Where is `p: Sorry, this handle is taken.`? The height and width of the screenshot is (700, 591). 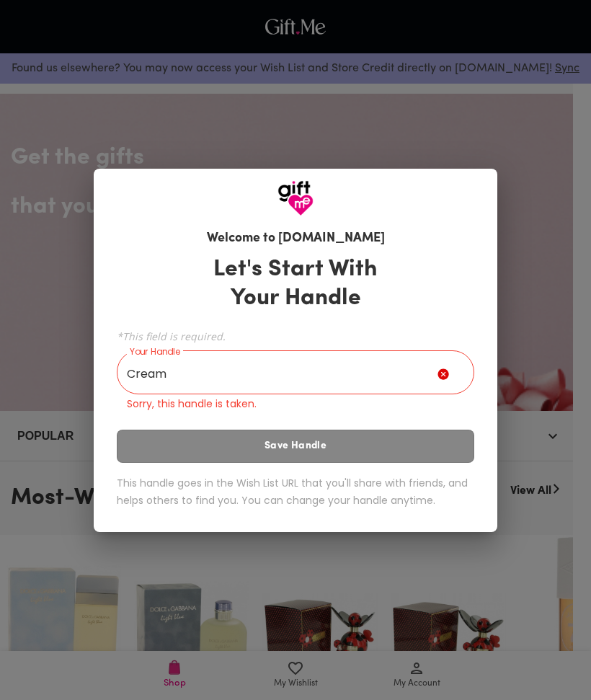
p: Sorry, this handle is taken. is located at coordinates (296, 404).